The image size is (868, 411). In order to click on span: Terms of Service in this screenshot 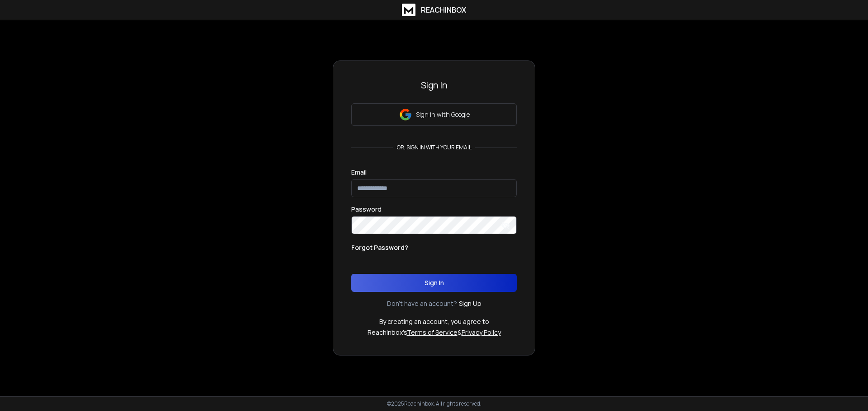, I will do `click(432, 332)`.